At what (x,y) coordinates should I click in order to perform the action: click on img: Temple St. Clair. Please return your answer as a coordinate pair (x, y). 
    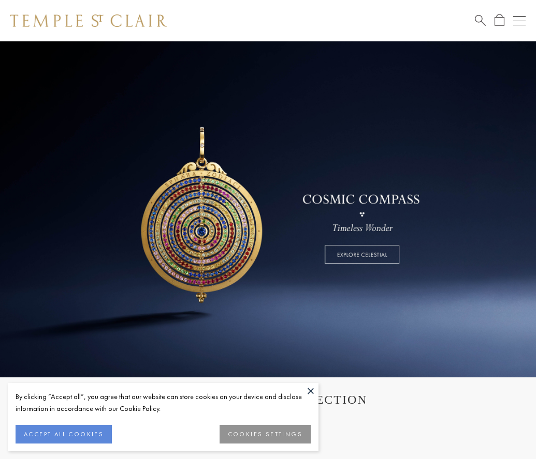
    Looking at the image, I should click on (88, 21).